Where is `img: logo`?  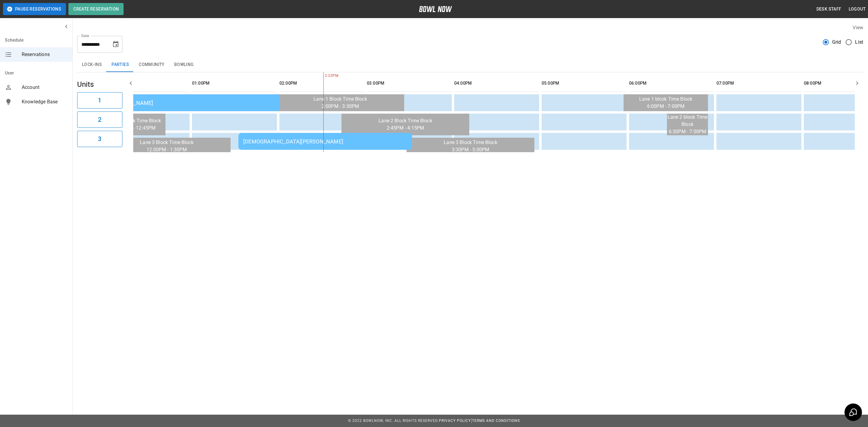
img: logo is located at coordinates (436, 9).